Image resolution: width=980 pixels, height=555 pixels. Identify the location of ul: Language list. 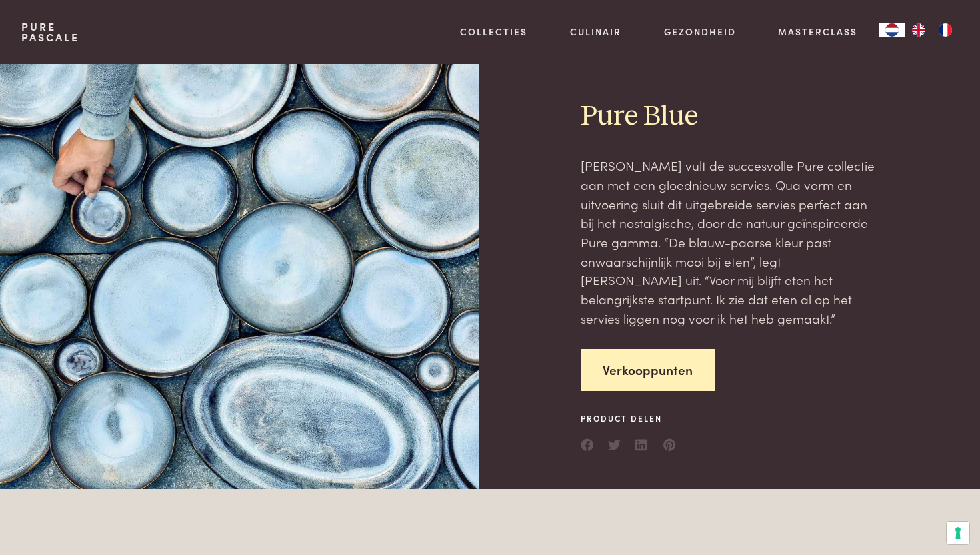
(932, 30).